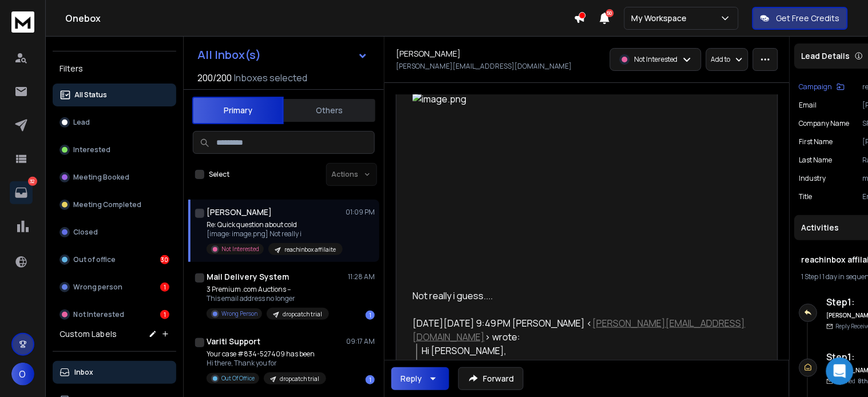 This screenshot has width=868, height=397. Describe the element at coordinates (115, 314) in the screenshot. I see `button: Not Interested1` at that location.